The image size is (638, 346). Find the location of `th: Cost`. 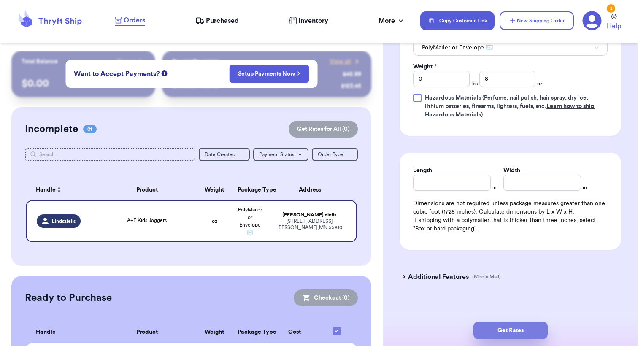

th: Cost is located at coordinates (295, 332).